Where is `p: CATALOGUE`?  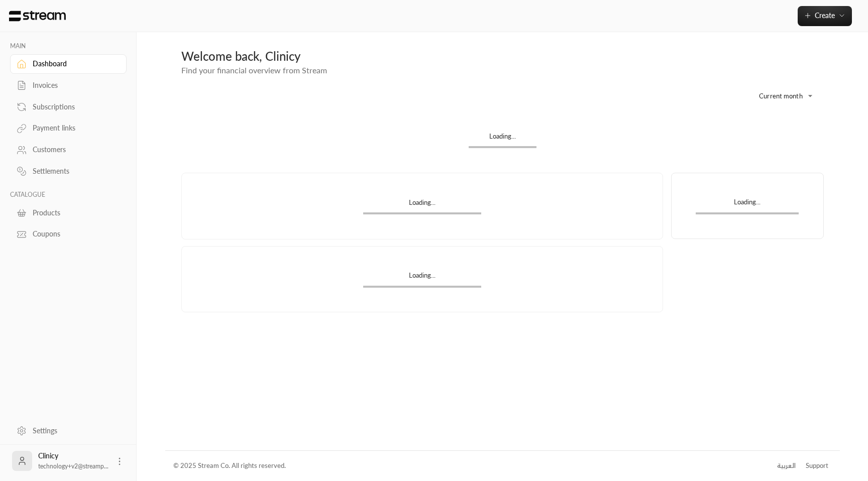 p: CATALOGUE is located at coordinates (69, 195).